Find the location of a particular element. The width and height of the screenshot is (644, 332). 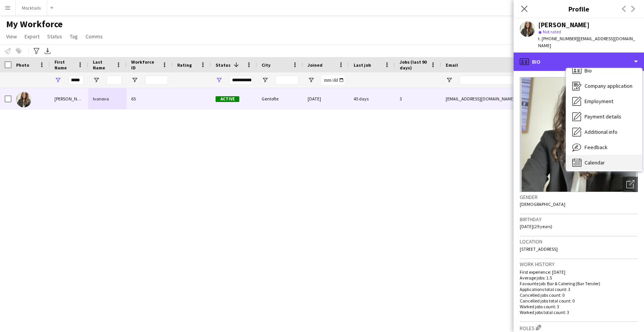

input: Workforce ID Filter Input is located at coordinates (156, 80).